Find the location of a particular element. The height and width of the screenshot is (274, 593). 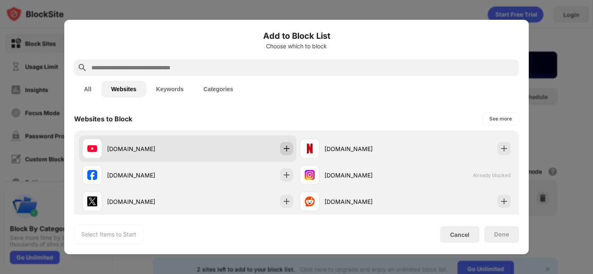

img: search.svg is located at coordinates (82, 68).